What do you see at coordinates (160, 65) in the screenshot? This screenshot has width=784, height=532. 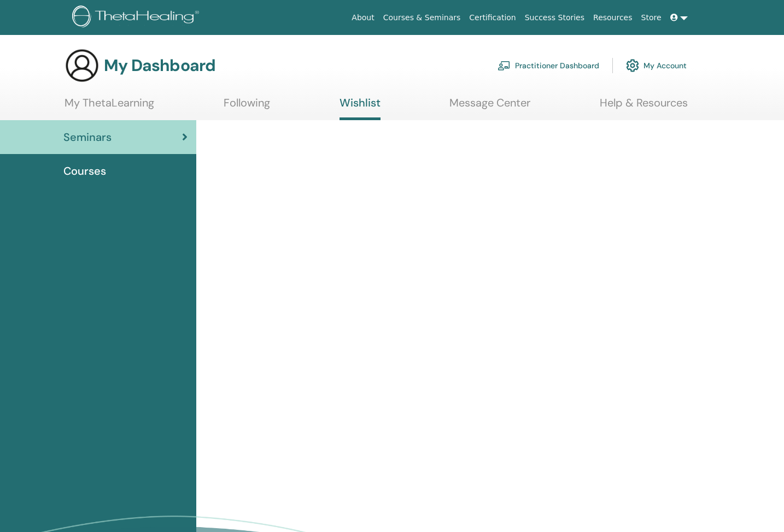 I see `h3: My Dashboard` at bounding box center [160, 65].